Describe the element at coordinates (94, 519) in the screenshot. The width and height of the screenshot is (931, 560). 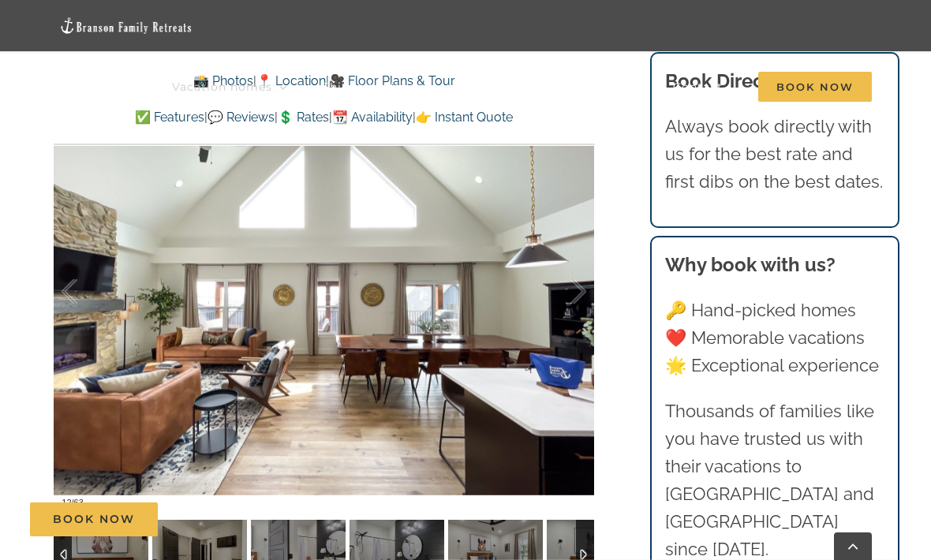
I see `a: Book Now` at that location.